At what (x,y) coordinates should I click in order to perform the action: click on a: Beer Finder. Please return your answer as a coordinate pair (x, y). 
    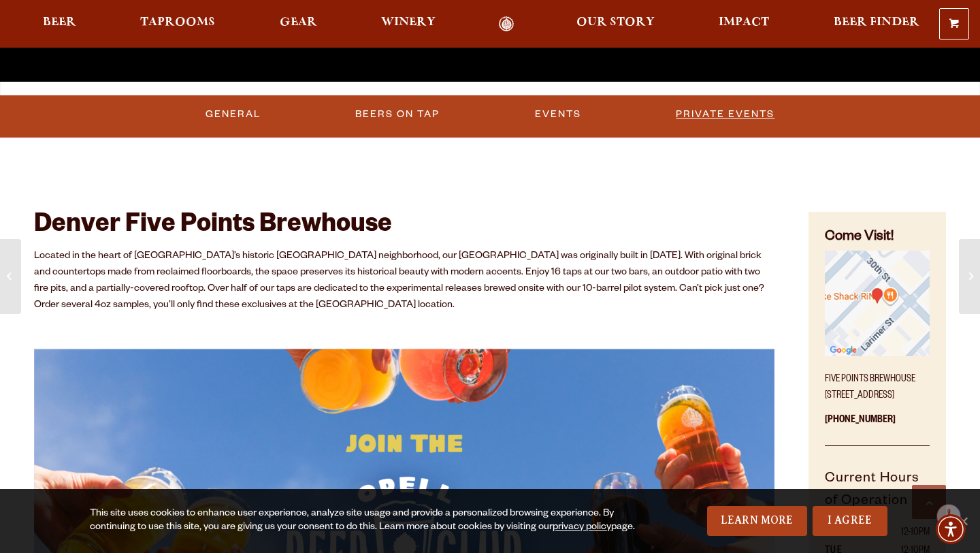
    Looking at the image, I should click on (877, 24).